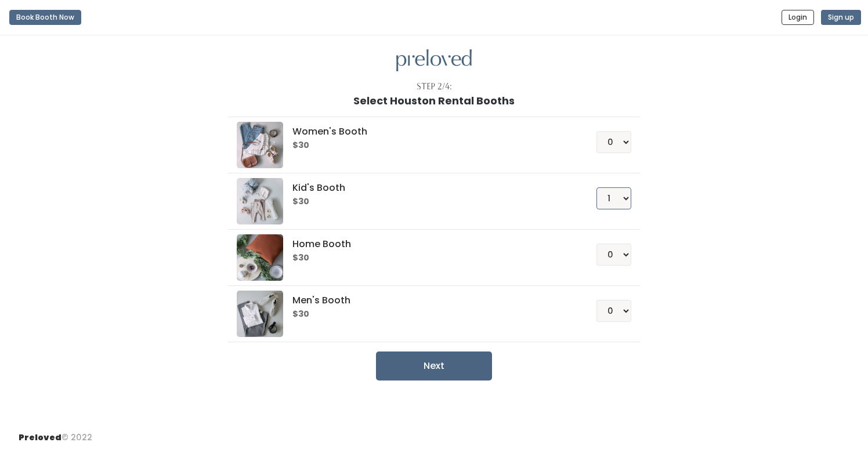  What do you see at coordinates (430, 132) in the screenshot?
I see `h5: Women's Booth` at bounding box center [430, 132].